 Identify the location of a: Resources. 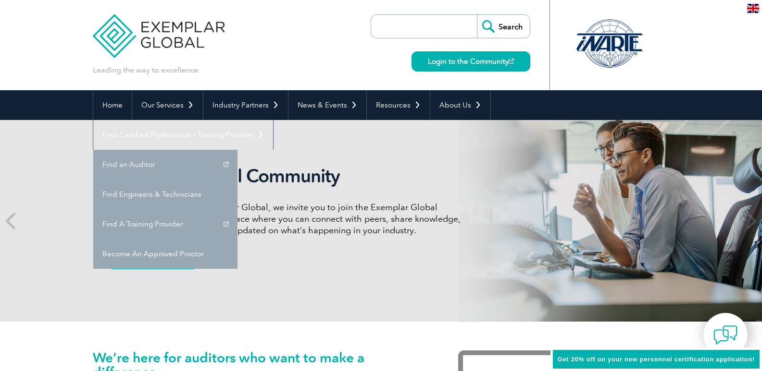
(398, 105).